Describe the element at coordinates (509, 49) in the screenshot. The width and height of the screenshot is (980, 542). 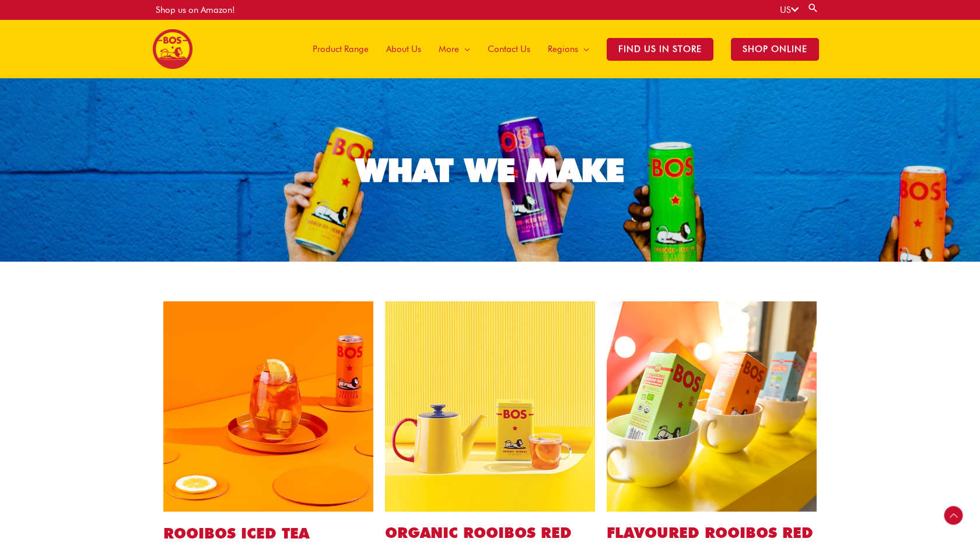
I see `a: Contact Us` at that location.